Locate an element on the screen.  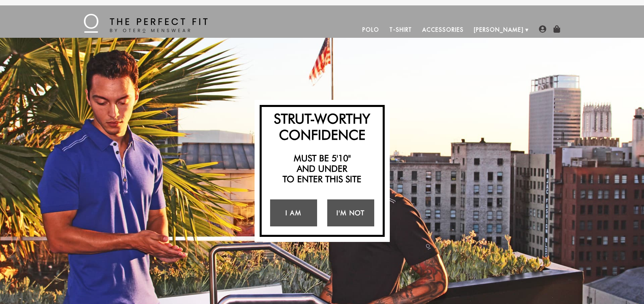
h2: Must be 5'10" and under to enter this site is located at coordinates (322, 169).